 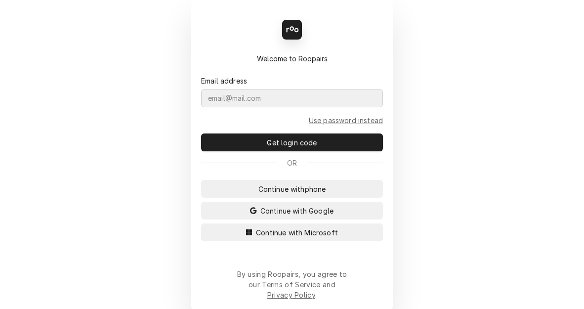 What do you see at coordinates (292, 232) in the screenshot?
I see `button: Continue with Microsoft` at bounding box center [292, 232].